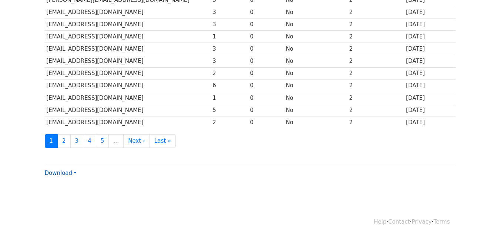 This screenshot has height=237, width=500. I want to click on a: 1, so click(51, 141).